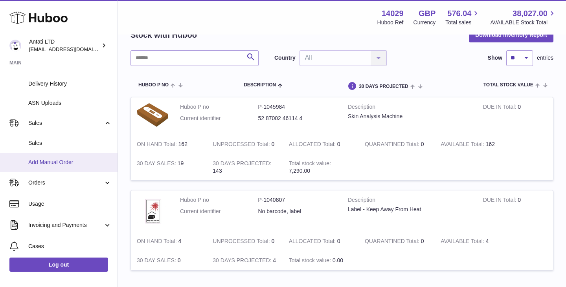 This screenshot has height=287, width=566. What do you see at coordinates (70, 162) in the screenshot?
I see `span: Add Manual Order` at bounding box center [70, 162].